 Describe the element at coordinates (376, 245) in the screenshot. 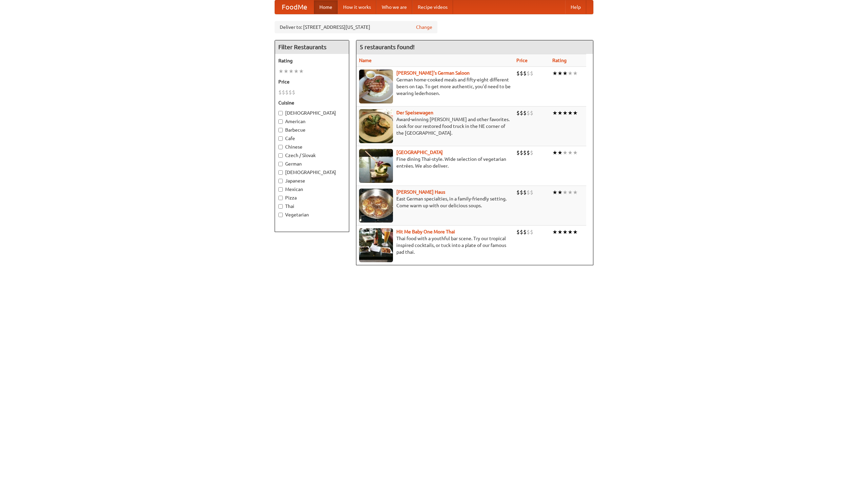

I see `img: babythai.jpg` at that location.